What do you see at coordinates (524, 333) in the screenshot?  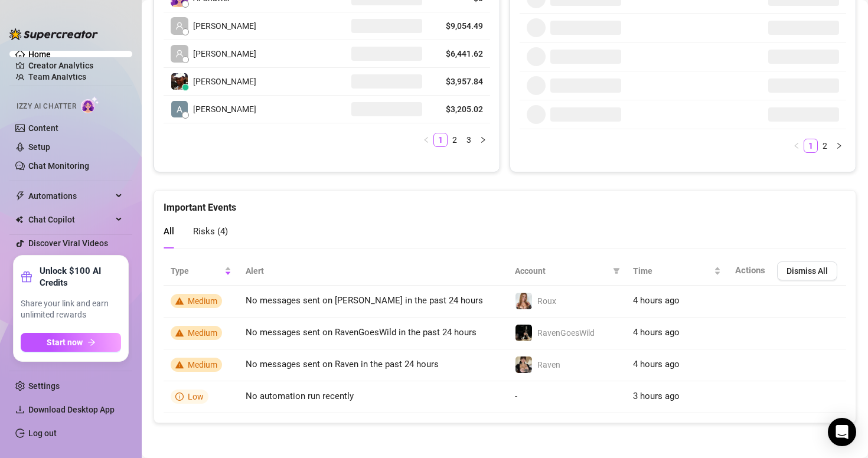 I see `img: RavenGoesWild` at bounding box center [524, 333].